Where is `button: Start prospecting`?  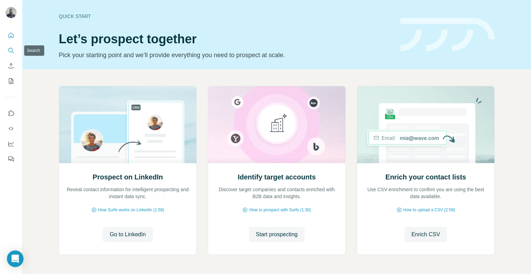
button: Start prospecting is located at coordinates (277, 234).